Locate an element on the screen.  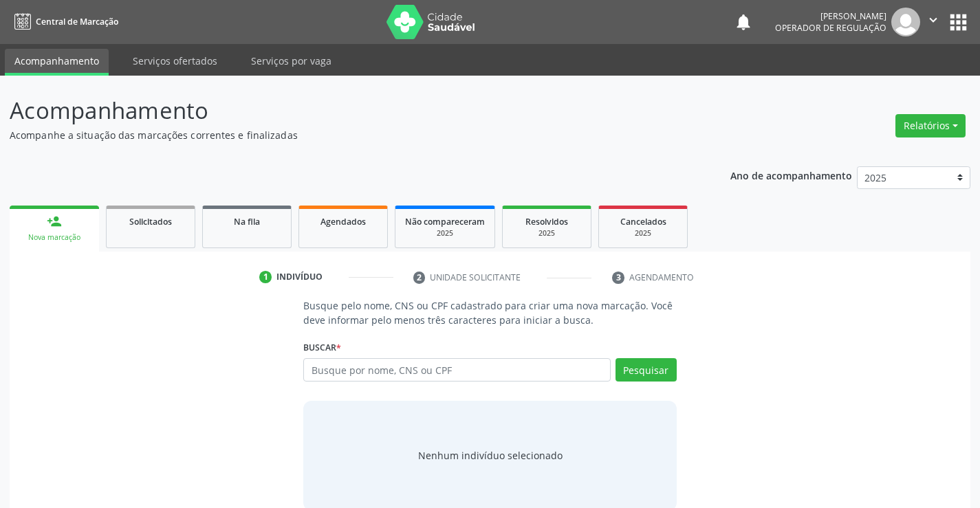
div: Nova marcação is located at coordinates (54, 237).